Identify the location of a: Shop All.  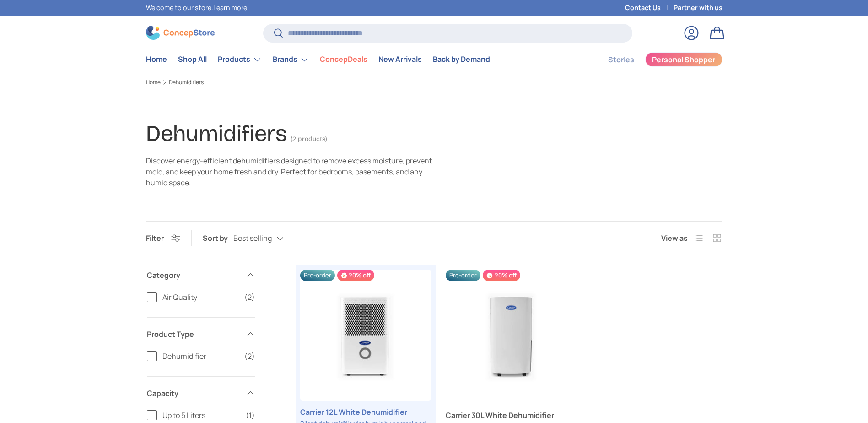
(192, 59).